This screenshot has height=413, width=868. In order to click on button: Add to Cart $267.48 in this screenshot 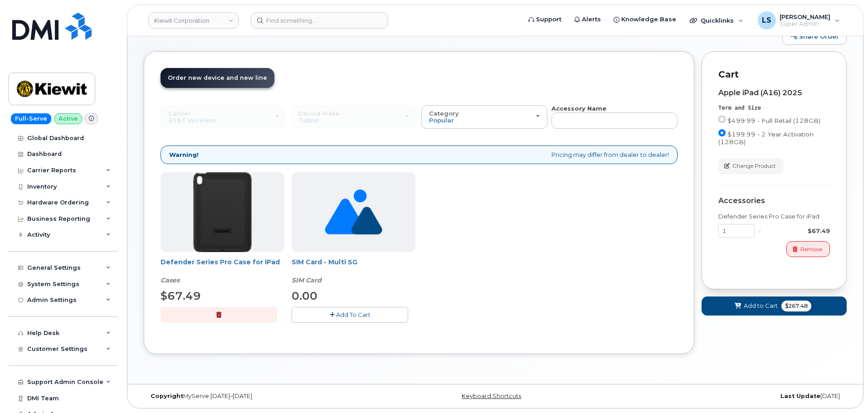, I will do `click(774, 306)`.